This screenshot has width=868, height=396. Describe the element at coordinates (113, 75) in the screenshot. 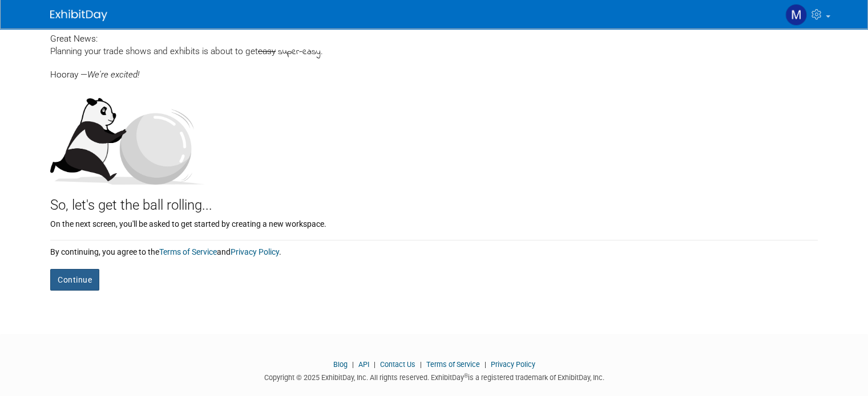

I see `span: We're excited!` at that location.